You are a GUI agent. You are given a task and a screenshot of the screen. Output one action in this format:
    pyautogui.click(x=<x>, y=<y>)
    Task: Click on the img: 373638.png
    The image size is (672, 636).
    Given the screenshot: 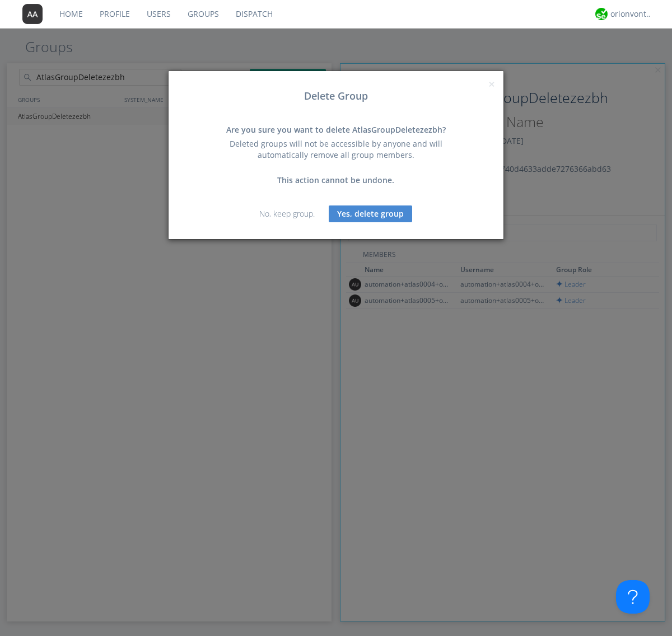 What is the action you would take?
    pyautogui.click(x=32, y=14)
    